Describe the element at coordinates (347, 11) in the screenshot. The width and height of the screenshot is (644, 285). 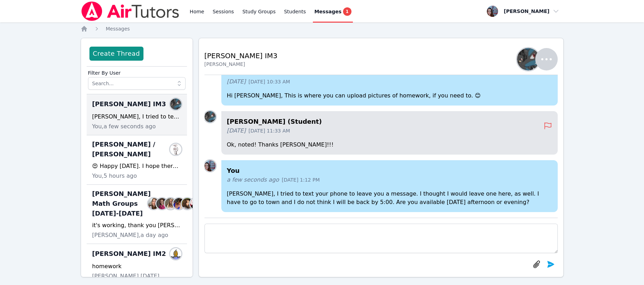
I see `span: 1` at that location.